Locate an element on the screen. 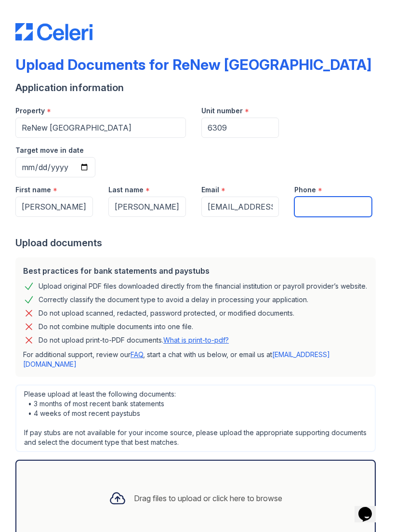 This screenshot has width=395, height=532. label: Property is located at coordinates (30, 111).